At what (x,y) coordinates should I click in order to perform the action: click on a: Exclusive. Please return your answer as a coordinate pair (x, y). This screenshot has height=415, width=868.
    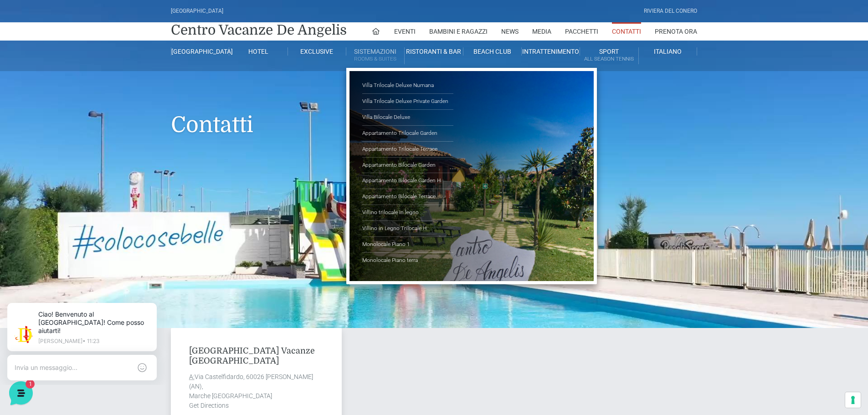
    Looking at the image, I should click on (317, 52).